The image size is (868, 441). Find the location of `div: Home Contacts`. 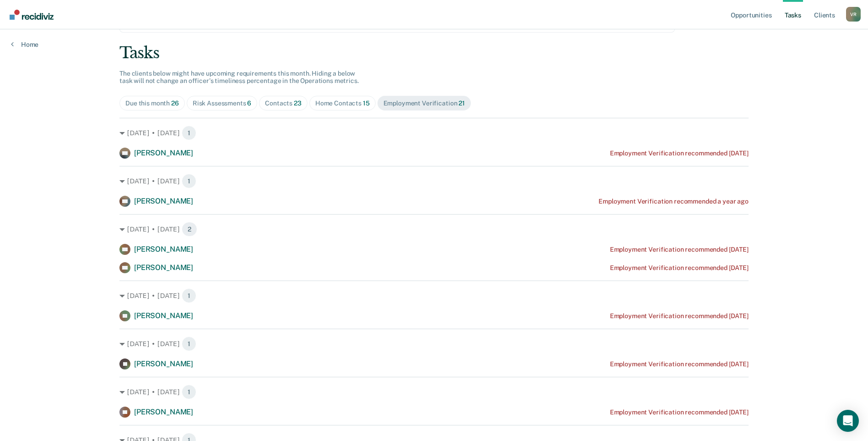

div: Home Contacts is located at coordinates (342, 103).